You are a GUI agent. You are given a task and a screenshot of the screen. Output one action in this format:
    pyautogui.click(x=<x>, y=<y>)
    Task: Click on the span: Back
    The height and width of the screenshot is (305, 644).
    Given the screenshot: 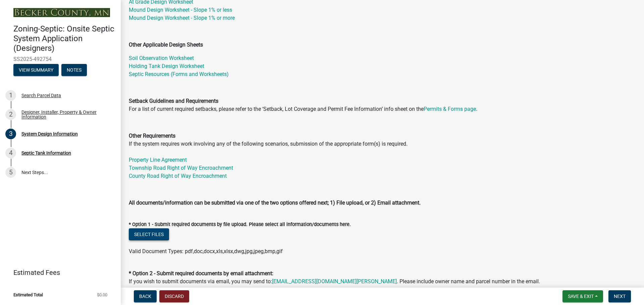 What is the action you would take?
    pyautogui.click(x=146, y=296)
    